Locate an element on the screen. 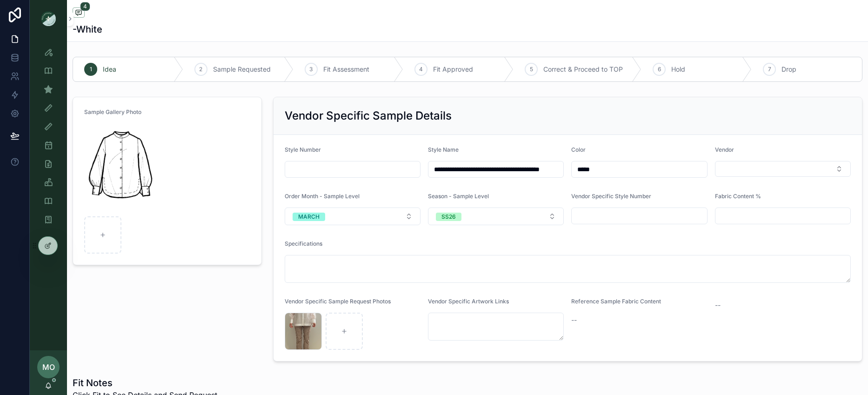 Image resolution: width=868 pixels, height=395 pixels. span: Fabric Content % is located at coordinates (737, 195).